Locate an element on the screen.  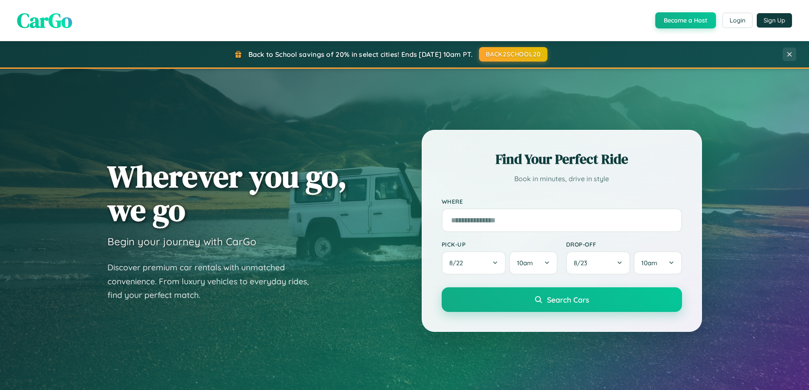
h2: Find Your Perfect Ride is located at coordinates (562, 159).